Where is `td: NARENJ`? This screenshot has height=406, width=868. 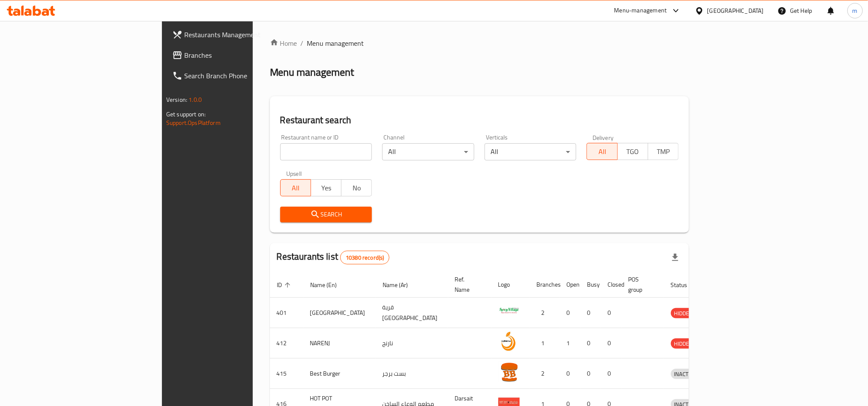 td: NARENJ is located at coordinates (339, 343).